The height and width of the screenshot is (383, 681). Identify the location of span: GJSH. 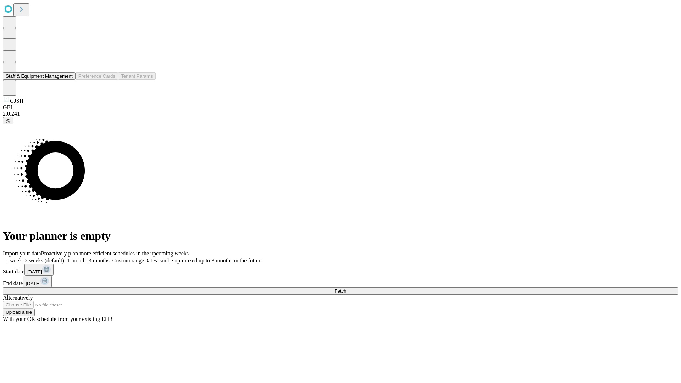
(17, 101).